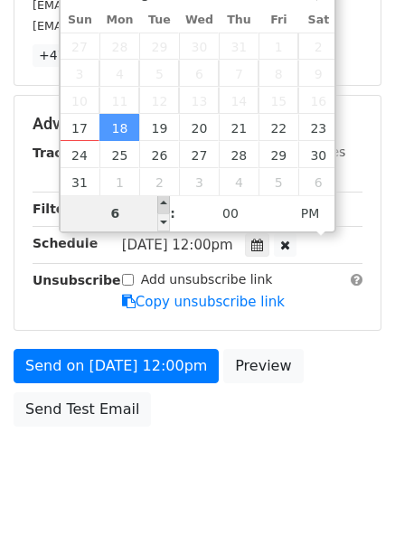 This screenshot has width=395, height=536. Describe the element at coordinates (199, 127) in the screenshot. I see `span: August 20, 2025` at that location.